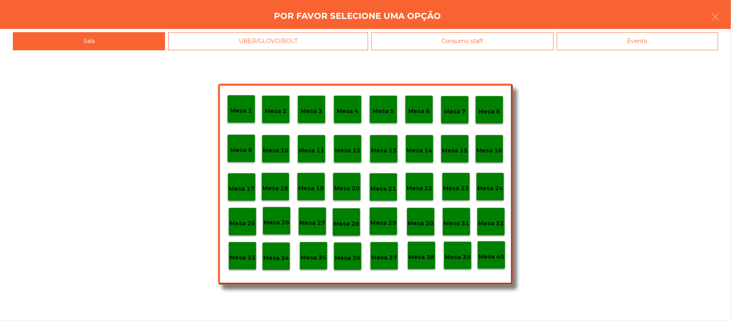 The height and width of the screenshot is (321, 731). What do you see at coordinates (241, 150) in the screenshot?
I see `p: Mesa 9` at bounding box center [241, 150].